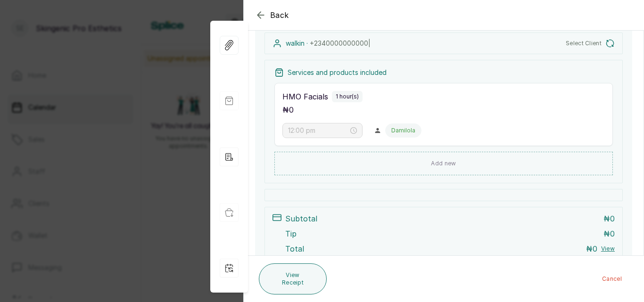 The width and height of the screenshot is (644, 302). Describe the element at coordinates (584, 43) in the screenshot. I see `span: Select Client` at that location.